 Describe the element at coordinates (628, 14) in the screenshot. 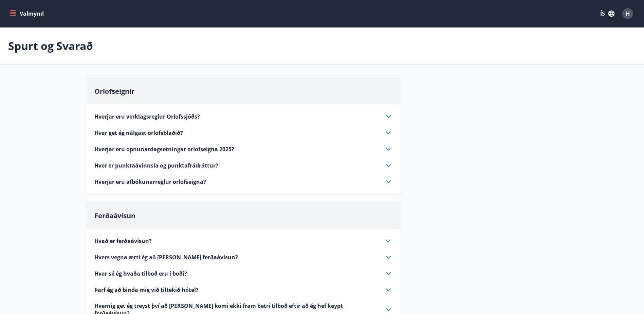

I see `span: H` at that location.